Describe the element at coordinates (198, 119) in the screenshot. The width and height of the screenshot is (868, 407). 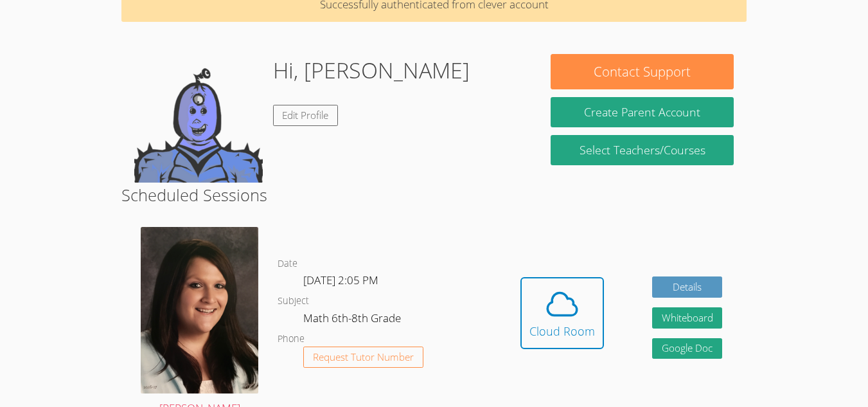
I see `img: default.png` at that location.